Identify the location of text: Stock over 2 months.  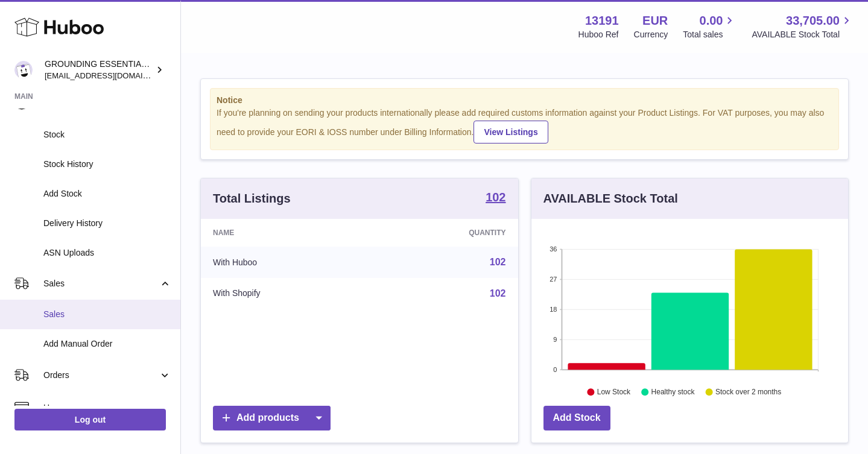
(748, 392).